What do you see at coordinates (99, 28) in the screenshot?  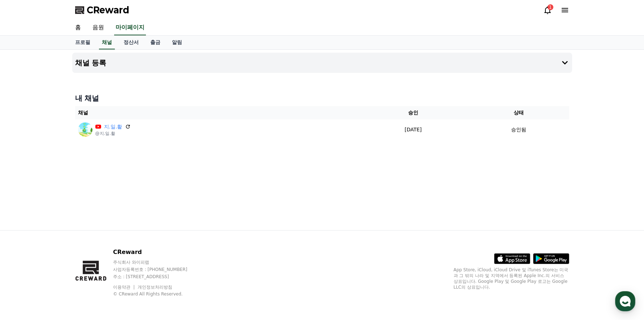 I see `a: 음원` at bounding box center [99, 28].